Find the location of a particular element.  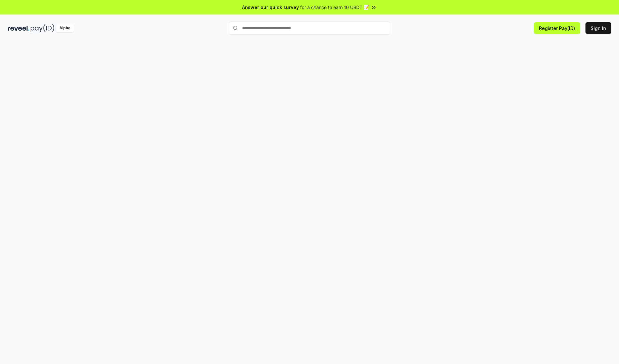

img: reveel_dark is located at coordinates (18, 28).